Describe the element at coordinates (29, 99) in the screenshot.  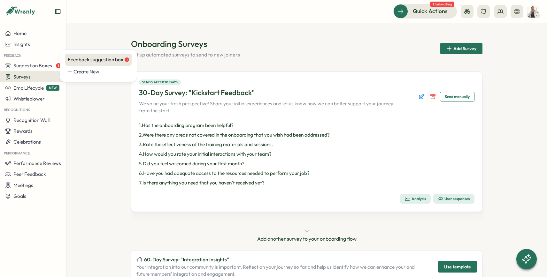
I see `span: Whistleblower` at that location.